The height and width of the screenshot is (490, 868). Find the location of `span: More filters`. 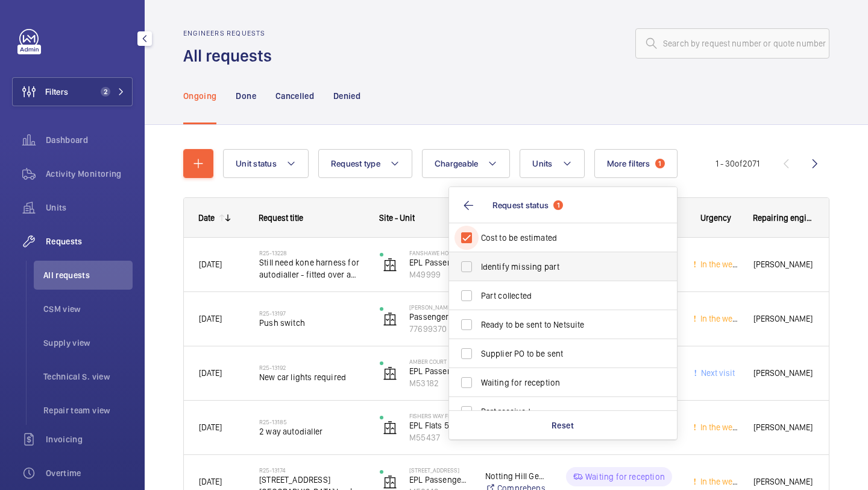

span: More filters is located at coordinates (629, 163).